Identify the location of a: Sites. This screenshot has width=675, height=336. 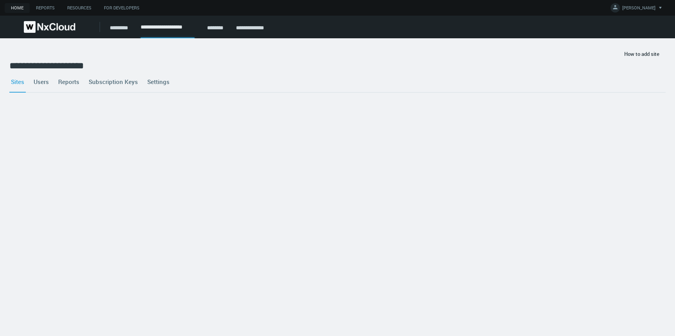
(18, 82).